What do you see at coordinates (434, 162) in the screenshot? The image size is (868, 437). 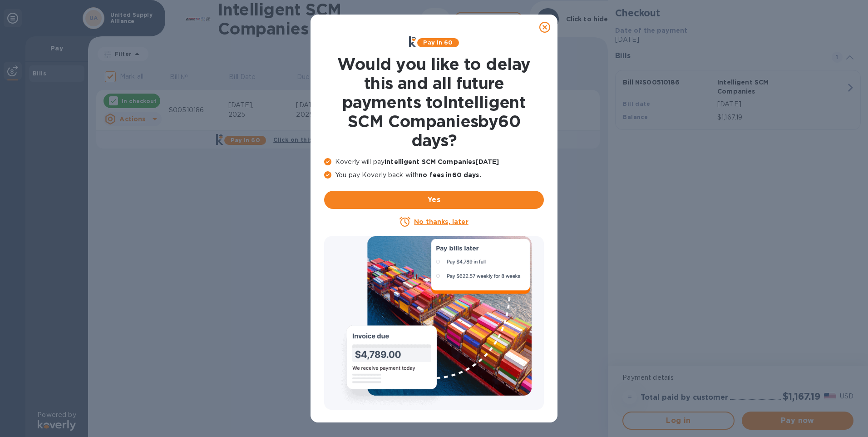 I see `p: Koverly will pay` at bounding box center [434, 162].